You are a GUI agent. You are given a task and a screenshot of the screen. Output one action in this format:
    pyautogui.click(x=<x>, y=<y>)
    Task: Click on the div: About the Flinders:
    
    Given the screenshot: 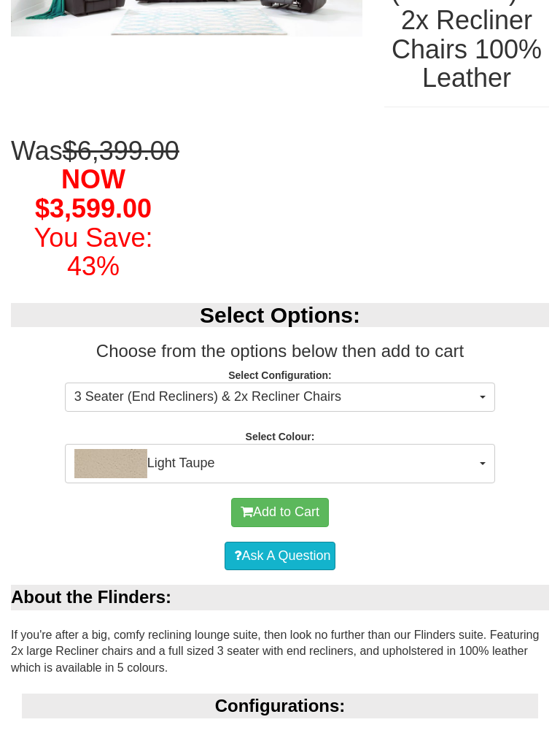 What is the action you would take?
    pyautogui.click(x=280, y=597)
    